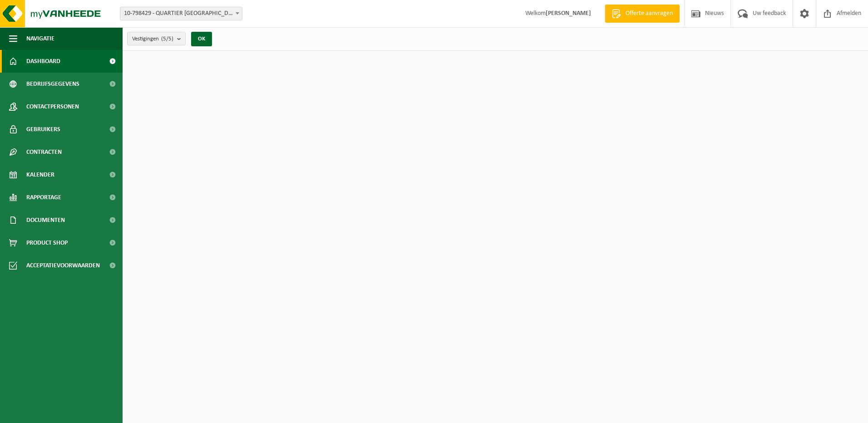 The height and width of the screenshot is (423, 868). Describe the element at coordinates (53, 84) in the screenshot. I see `span: Bedrijfsgegevens` at that location.